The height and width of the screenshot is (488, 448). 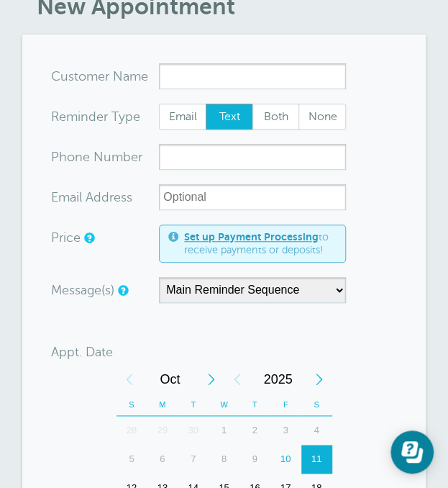 What do you see at coordinates (254, 459) in the screenshot?
I see `div: Thursday, October 9` at bounding box center [254, 459].